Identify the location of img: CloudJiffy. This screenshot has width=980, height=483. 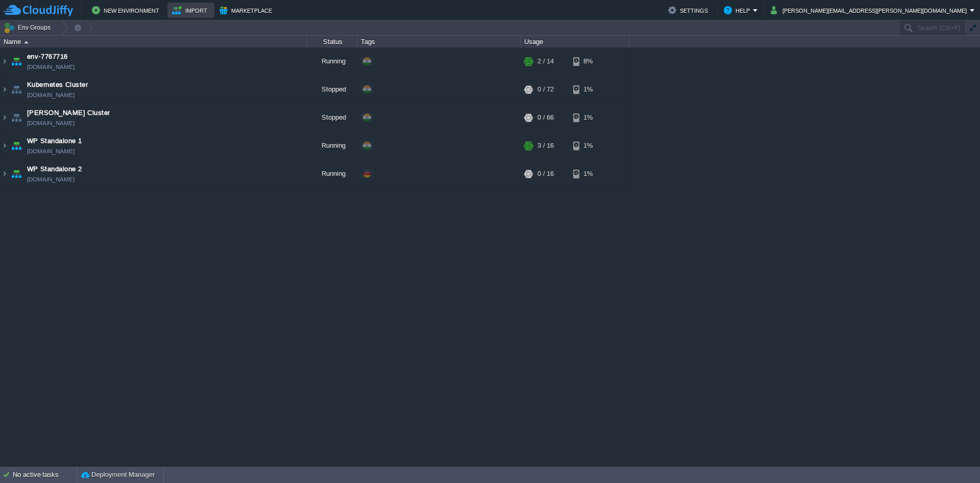
(38, 10).